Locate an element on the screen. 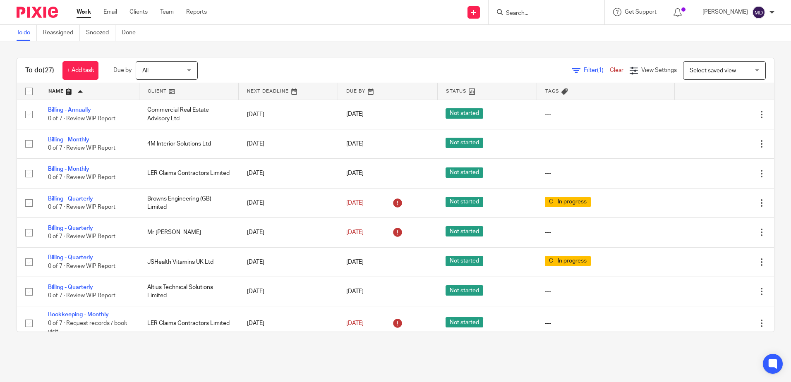  span: View Settings is located at coordinates (659, 70).